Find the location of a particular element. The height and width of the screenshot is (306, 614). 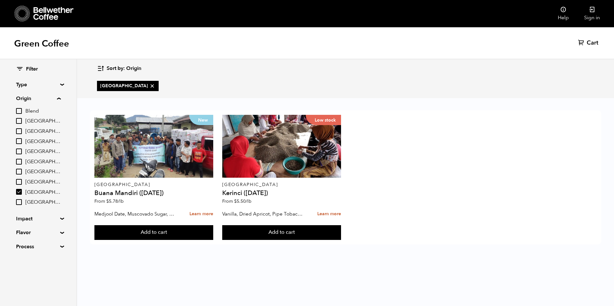

summary: Flavor is located at coordinates (38, 233).